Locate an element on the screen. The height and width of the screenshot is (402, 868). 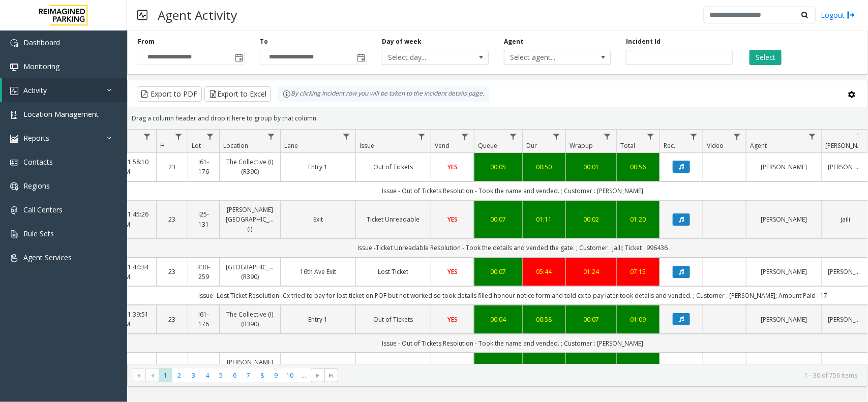
span: Page 1 is located at coordinates (165, 375).